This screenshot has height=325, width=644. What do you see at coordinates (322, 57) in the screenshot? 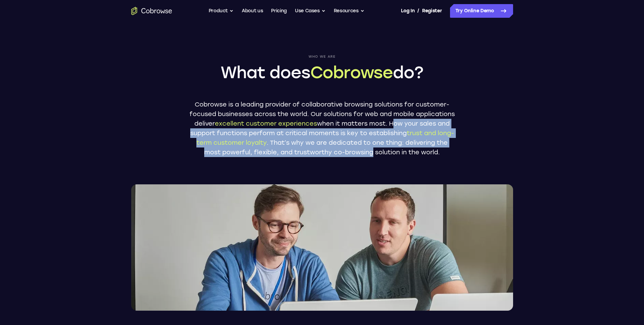
I see `span: Who we are` at bounding box center [322, 57].